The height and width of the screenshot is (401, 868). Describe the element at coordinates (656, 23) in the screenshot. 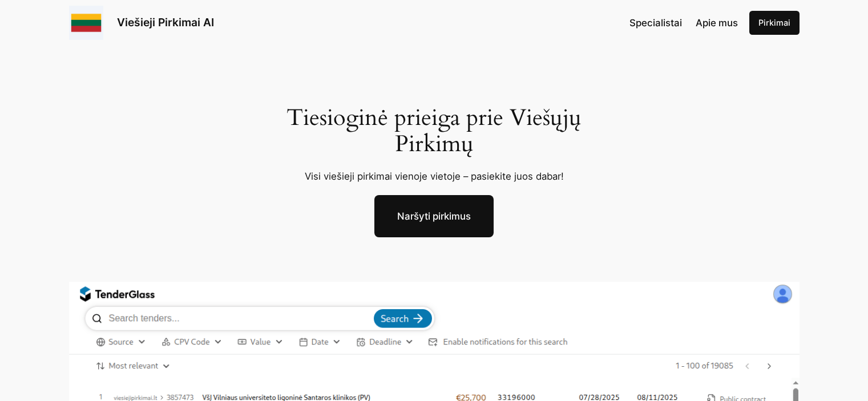

I see `span: Specialistai` at that location.